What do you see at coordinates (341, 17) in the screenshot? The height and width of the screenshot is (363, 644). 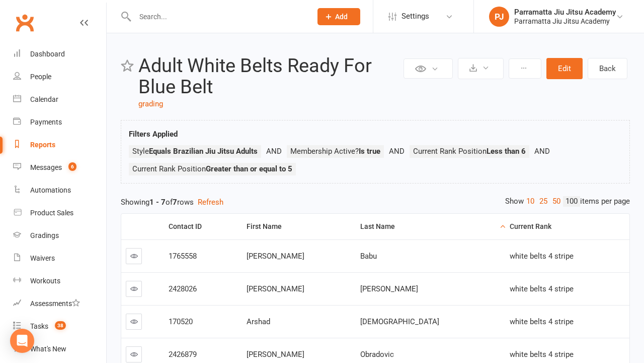 I see `span: Add` at bounding box center [341, 17].